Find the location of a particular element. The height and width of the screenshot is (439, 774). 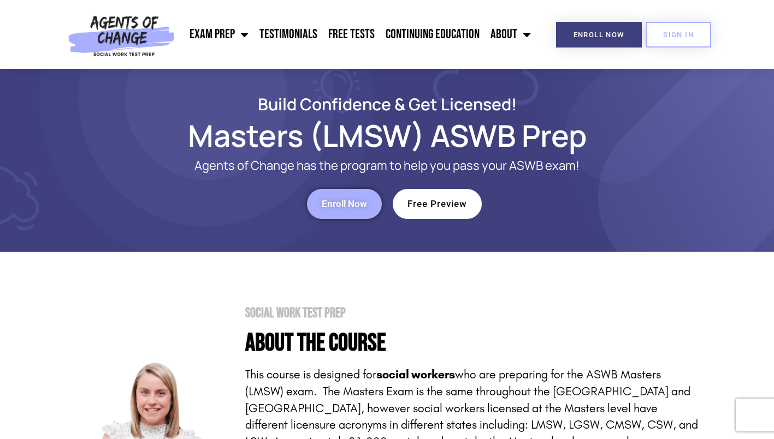

a: Continuing Education is located at coordinates (433, 34).